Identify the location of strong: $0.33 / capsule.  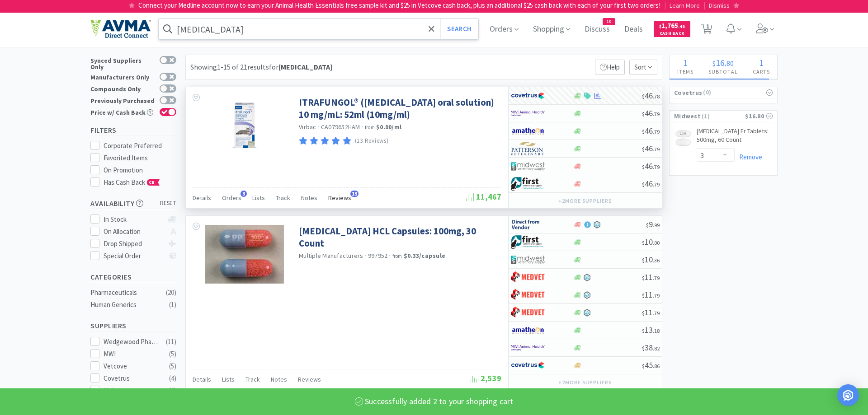
(424, 256).